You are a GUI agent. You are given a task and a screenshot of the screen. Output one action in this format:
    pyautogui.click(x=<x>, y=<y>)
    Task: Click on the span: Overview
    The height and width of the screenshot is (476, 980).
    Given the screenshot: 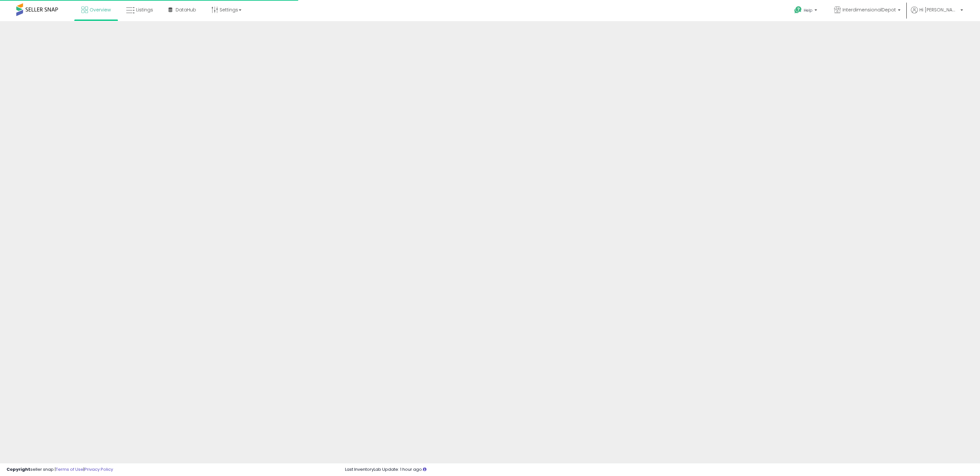 What is the action you would take?
    pyautogui.click(x=100, y=10)
    